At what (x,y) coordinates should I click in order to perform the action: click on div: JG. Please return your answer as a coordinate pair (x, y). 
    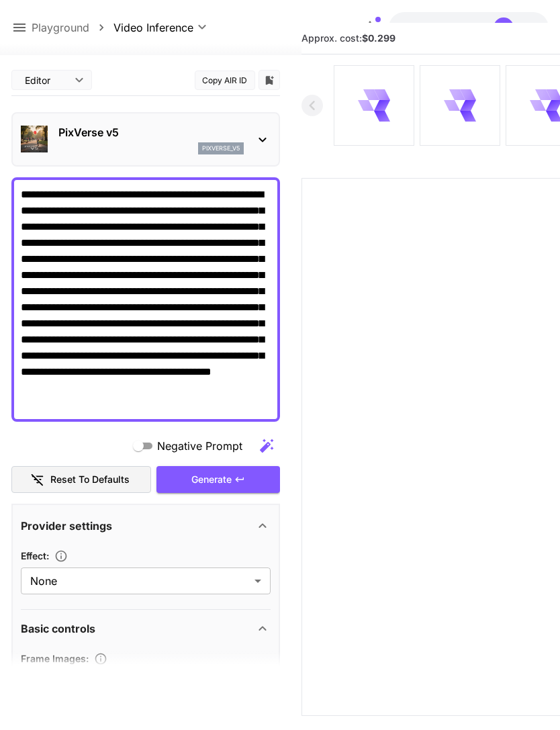
    Looking at the image, I should click on (503, 28).